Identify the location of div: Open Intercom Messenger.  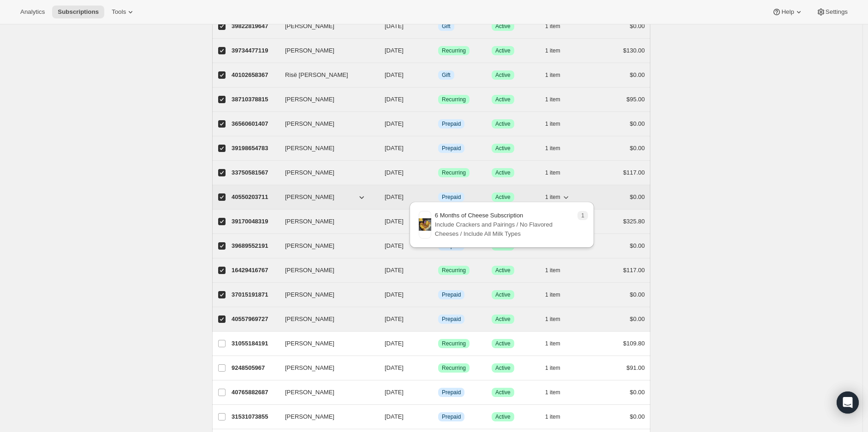
(847, 402).